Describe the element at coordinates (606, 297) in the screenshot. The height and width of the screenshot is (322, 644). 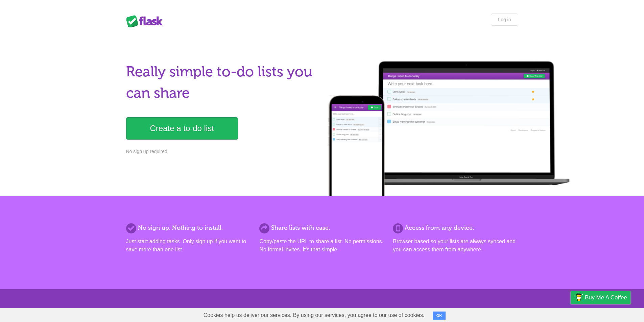
I see `span: Buy me a coffee` at that location.